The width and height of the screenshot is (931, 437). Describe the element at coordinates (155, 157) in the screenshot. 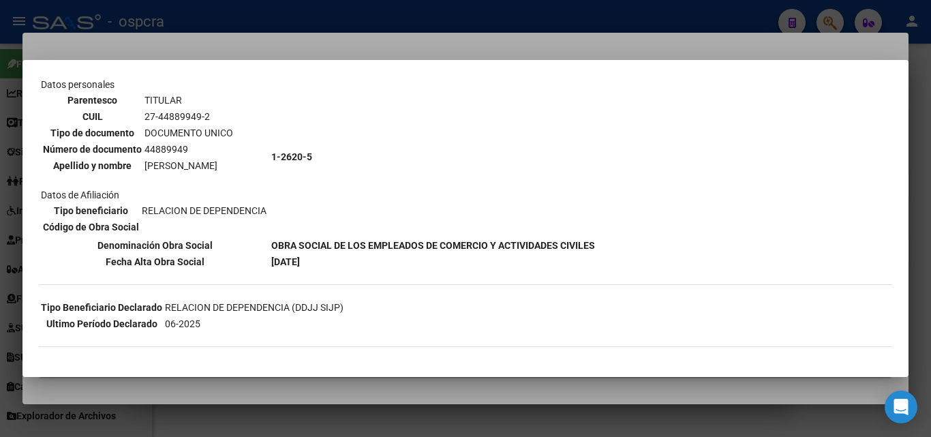

I see `td: Datos personales Datos de Afiliación` at that location.